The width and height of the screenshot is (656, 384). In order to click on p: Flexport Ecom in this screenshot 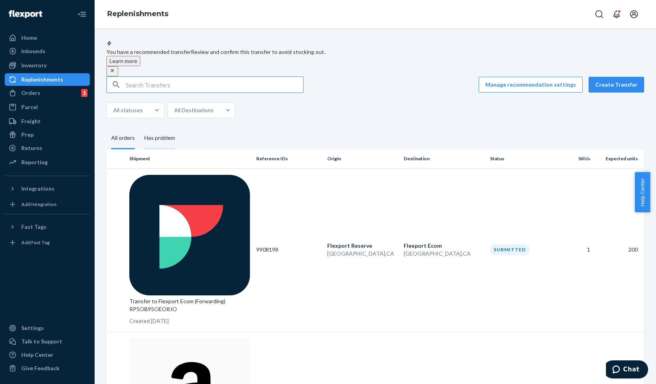, I will do `click(443, 246)`.